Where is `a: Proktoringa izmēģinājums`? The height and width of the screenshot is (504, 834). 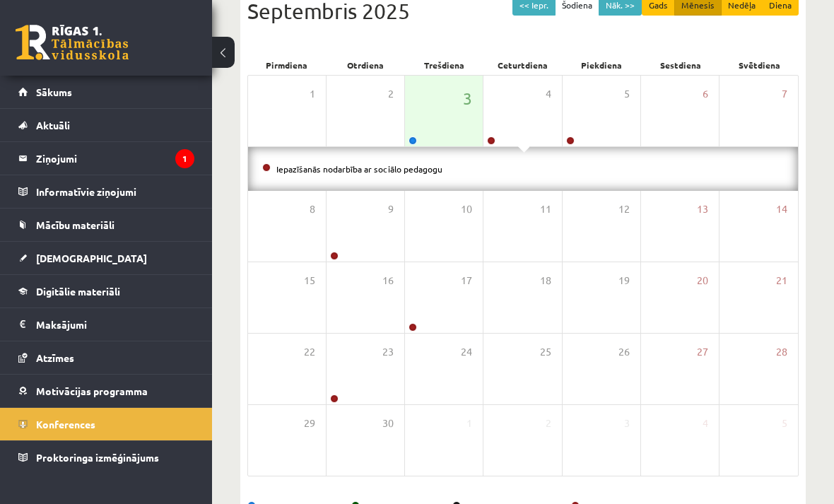
a: Proktoringa izmēģinājums is located at coordinates (106, 458).